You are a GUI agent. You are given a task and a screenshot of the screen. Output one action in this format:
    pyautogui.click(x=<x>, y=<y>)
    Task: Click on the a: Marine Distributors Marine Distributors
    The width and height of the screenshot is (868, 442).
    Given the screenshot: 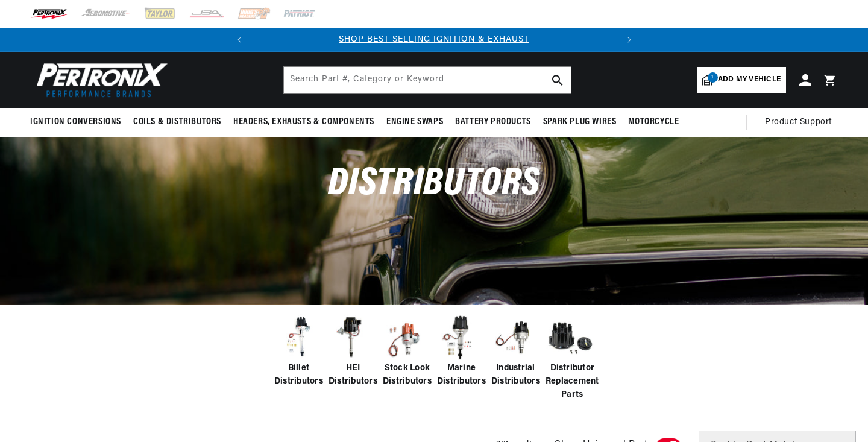 What is the action you would take?
    pyautogui.click(x=461, y=351)
    